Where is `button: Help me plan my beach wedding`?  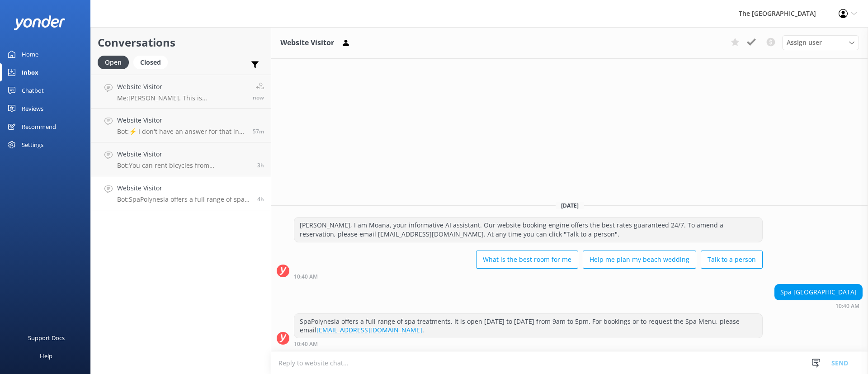
button: Help me plan my beach wedding is located at coordinates (639, 260).